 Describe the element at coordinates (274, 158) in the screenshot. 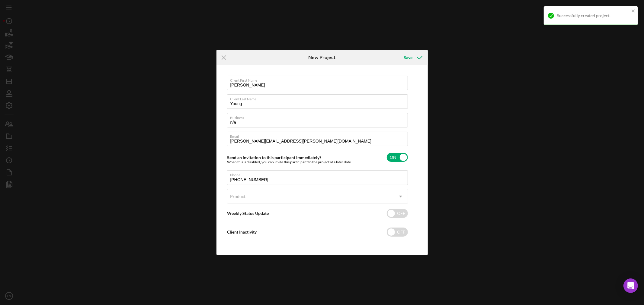

I see `label: Send an invitation to this participant immediately?` at that location.